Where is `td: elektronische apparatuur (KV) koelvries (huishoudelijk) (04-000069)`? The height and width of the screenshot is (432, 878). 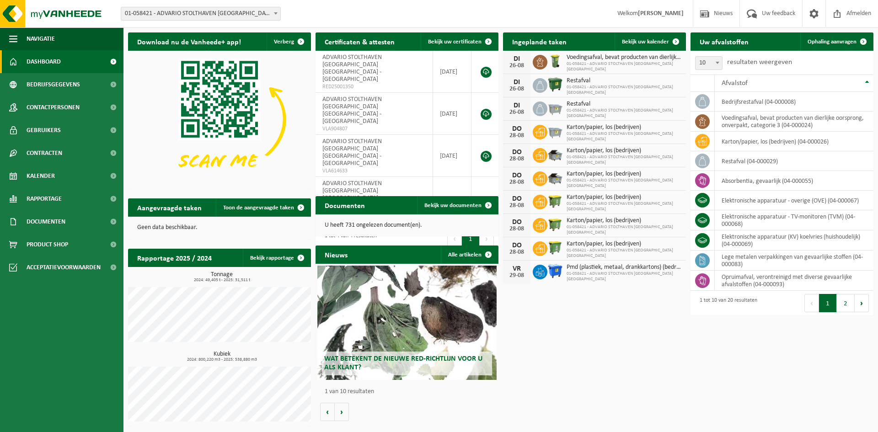 td: elektronische apparatuur (KV) koelvries (huishoudelijk) (04-000069) is located at coordinates (794, 241).